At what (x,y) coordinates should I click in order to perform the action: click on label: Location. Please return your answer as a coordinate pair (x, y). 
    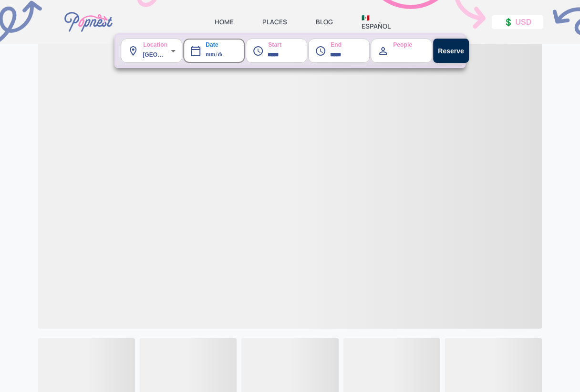
    Looking at the image, I should click on (148, 42).